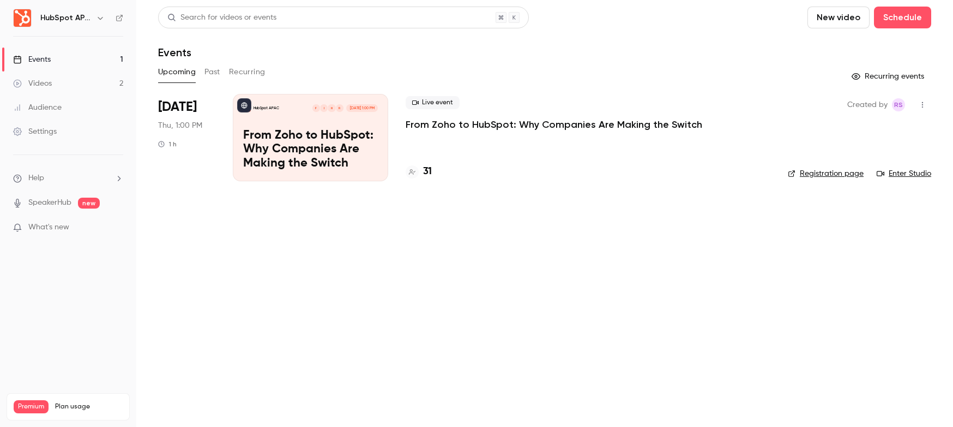  I want to click on div: Settings, so click(35, 131).